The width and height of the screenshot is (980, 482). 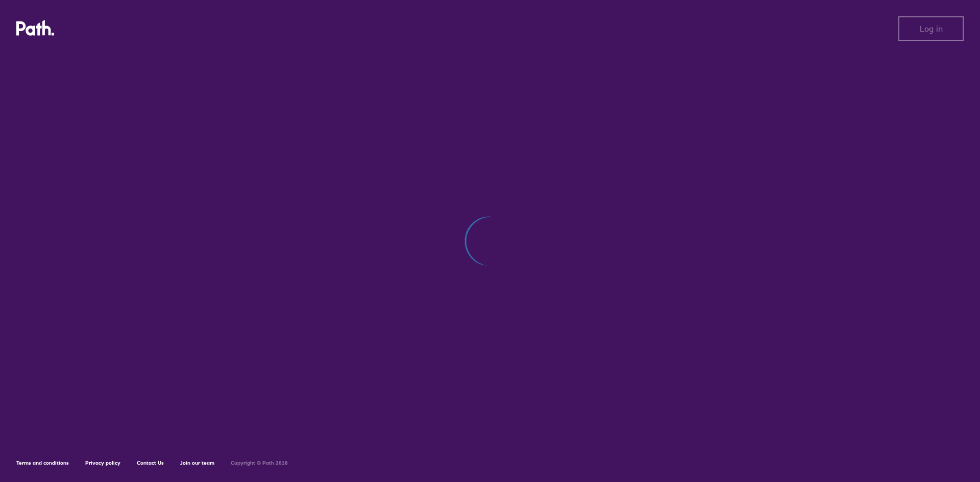 I want to click on a: Contact Us, so click(x=150, y=463).